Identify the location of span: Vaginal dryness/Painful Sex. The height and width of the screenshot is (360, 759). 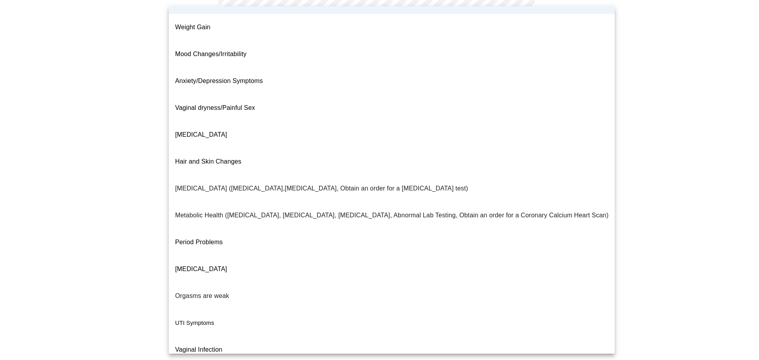
(215, 108).